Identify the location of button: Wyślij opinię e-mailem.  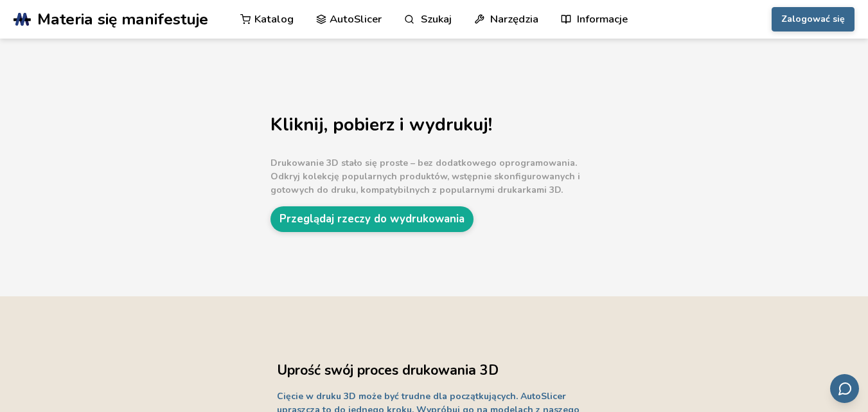
(844, 388).